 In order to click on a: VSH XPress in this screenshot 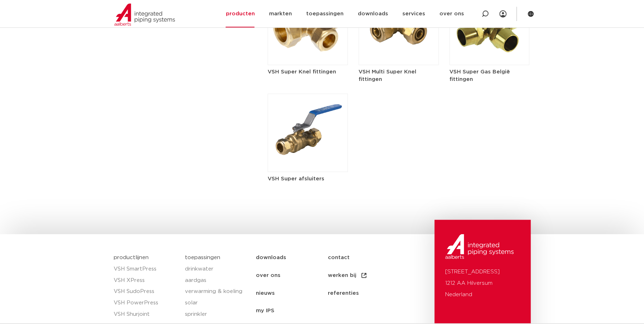, I will do `click(146, 280)`.